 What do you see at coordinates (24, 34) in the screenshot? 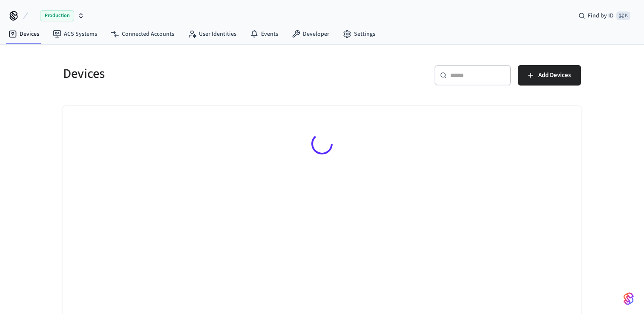
I see `a: Devices` at bounding box center [24, 34].